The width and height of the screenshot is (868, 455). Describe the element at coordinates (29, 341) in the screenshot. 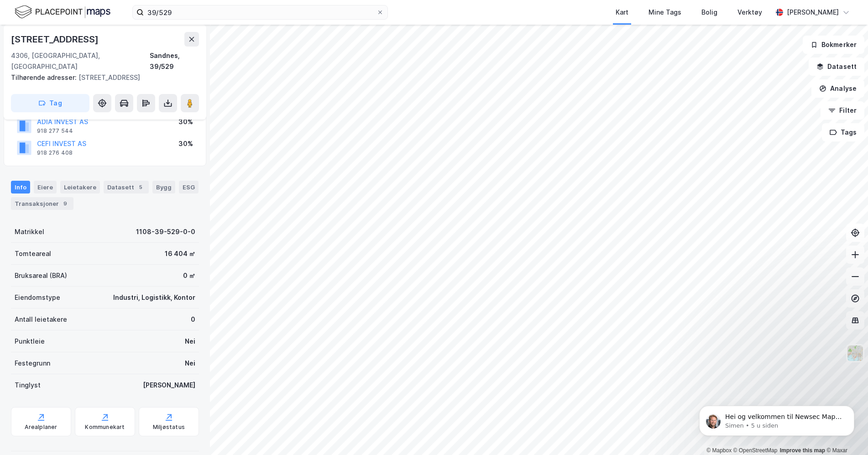

I see `div: Punktleie` at that location.